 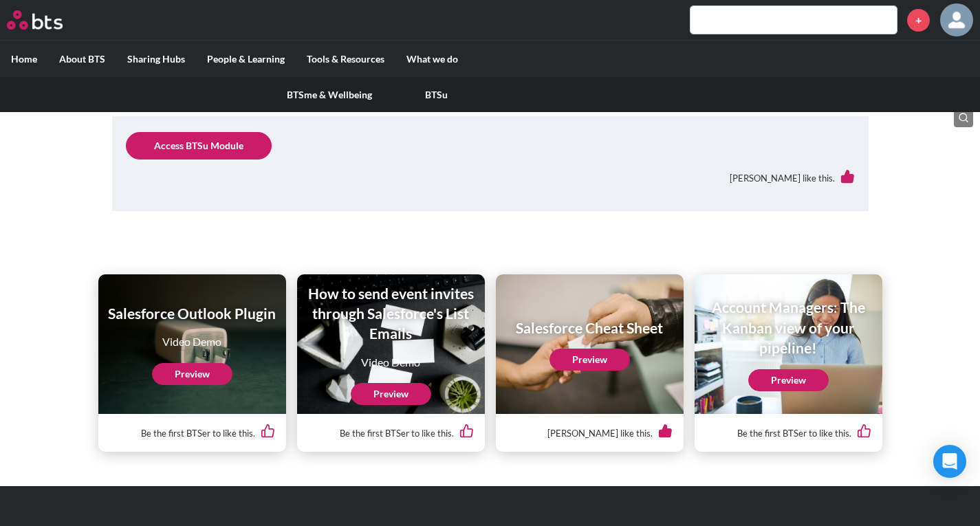 What do you see at coordinates (957, 20) in the screenshot?
I see `a: Profile` at bounding box center [957, 20].